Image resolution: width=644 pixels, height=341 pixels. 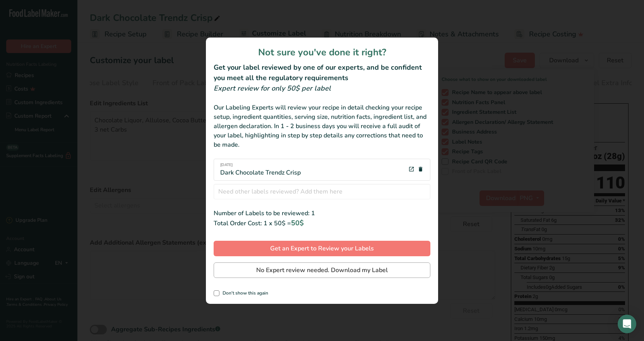 What do you see at coordinates (322, 270) in the screenshot?
I see `button: No Expert review needed. Download my Label` at bounding box center [322, 270].